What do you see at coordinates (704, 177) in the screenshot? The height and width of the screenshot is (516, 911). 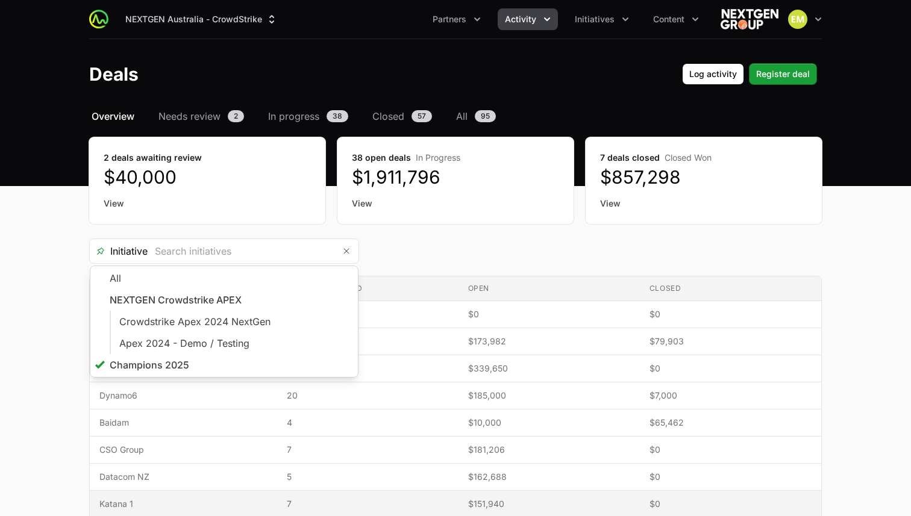 I see `dd: $857,298` at bounding box center [704, 177].